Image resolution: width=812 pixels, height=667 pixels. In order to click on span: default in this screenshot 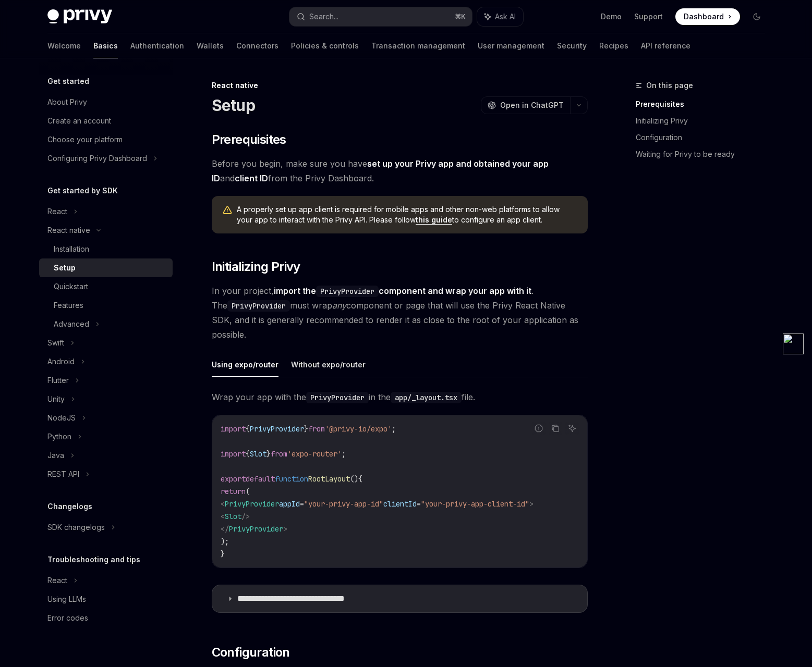, I will do `click(260, 480)`.